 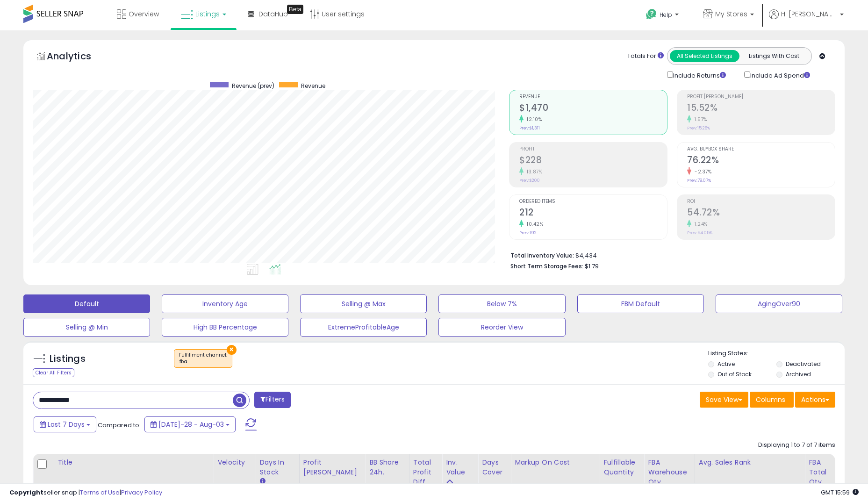 What do you see at coordinates (528, 232) in the screenshot?
I see `small: Prev: 192` at bounding box center [528, 232].